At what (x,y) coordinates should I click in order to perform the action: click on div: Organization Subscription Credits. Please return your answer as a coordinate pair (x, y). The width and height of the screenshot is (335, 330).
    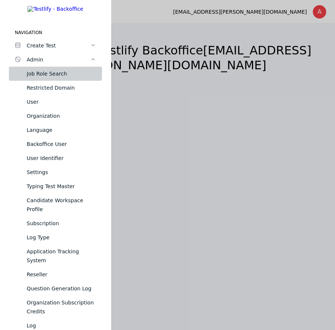
    Looking at the image, I should click on (61, 307).